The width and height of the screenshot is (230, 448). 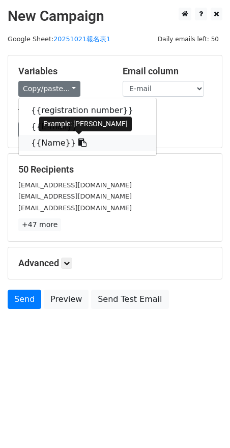 I want to click on h2: New Campaign, so click(x=115, y=16).